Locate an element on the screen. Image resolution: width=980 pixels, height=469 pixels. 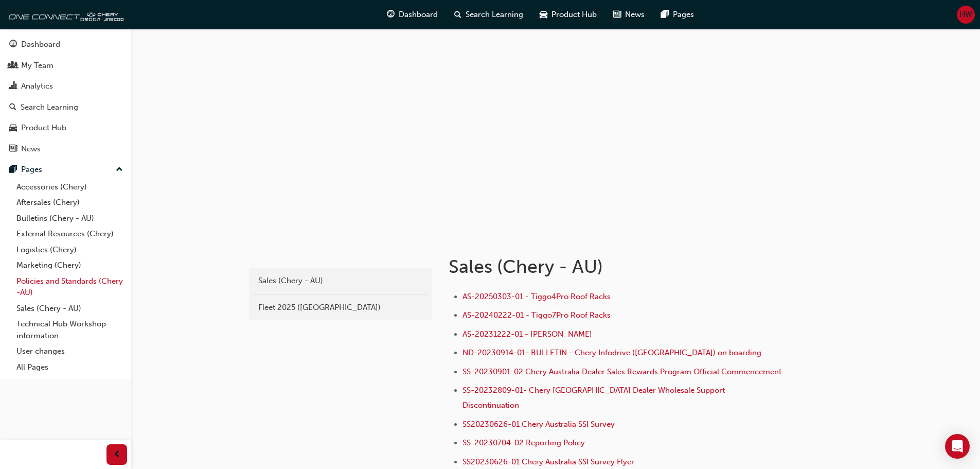
span: SS20230626-01 Chery Australia SSI Survey is located at coordinates (539, 424).